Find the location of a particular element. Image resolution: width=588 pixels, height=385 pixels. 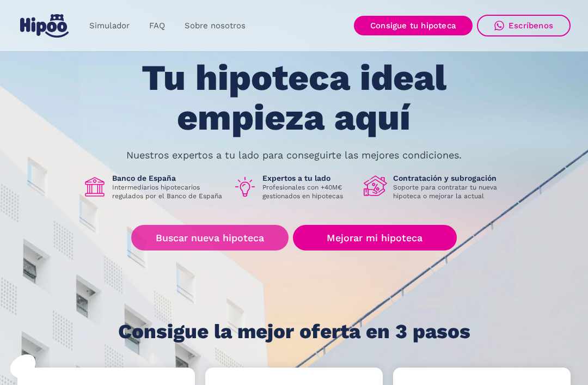

p: Soporte para contratar tu nueva hipoteca o mejorar la actual is located at coordinates (449, 191).